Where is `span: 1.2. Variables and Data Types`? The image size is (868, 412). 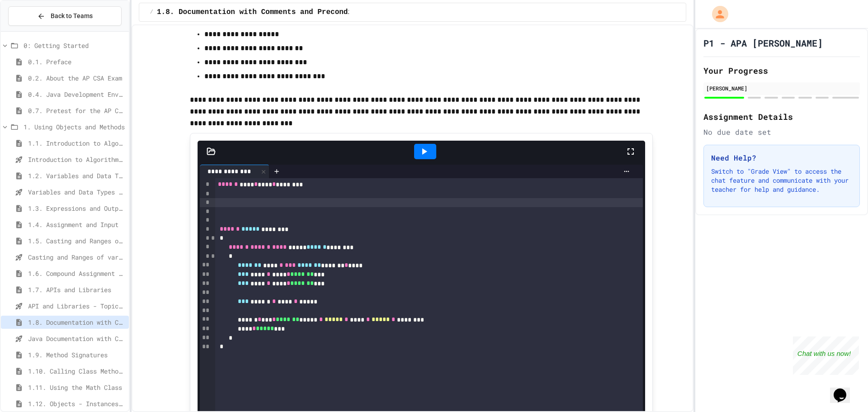 span: 1.2. Variables and Data Types is located at coordinates (76, 176).